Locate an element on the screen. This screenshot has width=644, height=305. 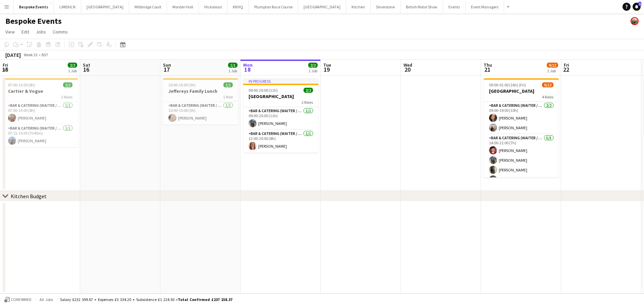
button: Events is located at coordinates (454, 7).